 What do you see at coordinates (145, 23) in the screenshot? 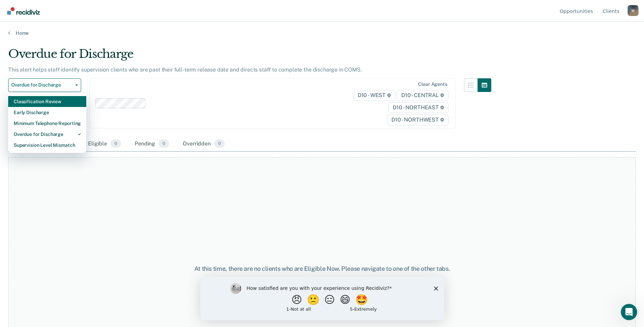
I see `button: 4` at bounding box center [145, 23].